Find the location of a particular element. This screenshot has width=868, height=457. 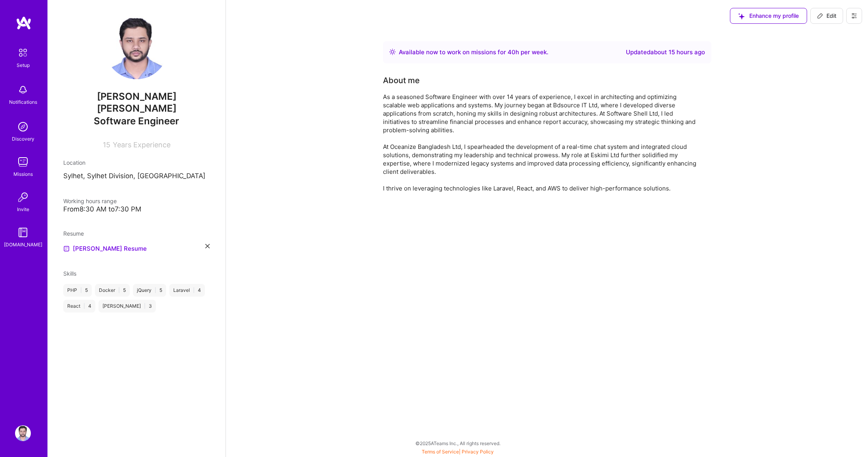

img: setup is located at coordinates (23, 53).